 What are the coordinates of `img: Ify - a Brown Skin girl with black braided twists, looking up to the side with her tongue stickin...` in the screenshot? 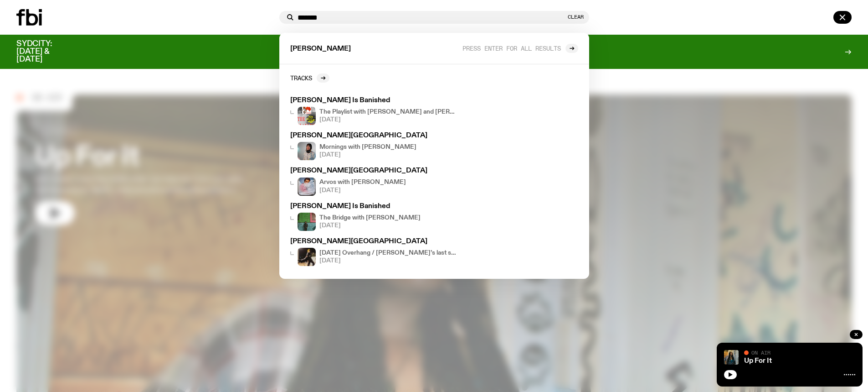 It's located at (731, 357).